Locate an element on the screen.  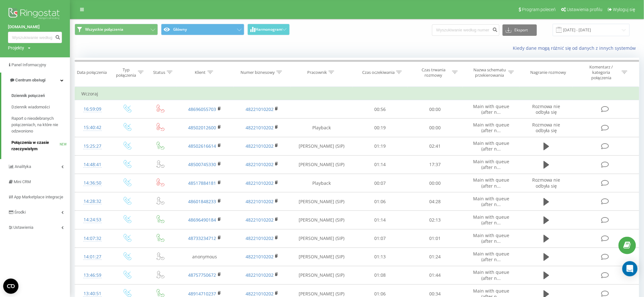
span: Mini CRM is located at coordinates (22, 182).